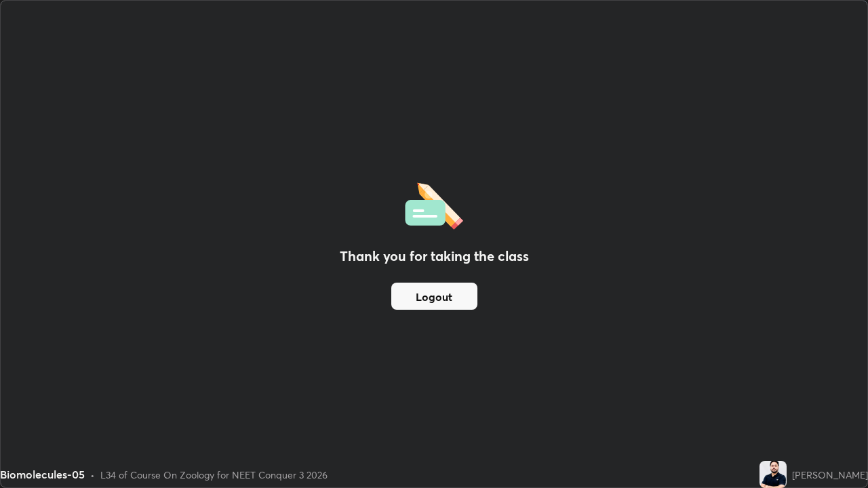 Image resolution: width=868 pixels, height=488 pixels. What do you see at coordinates (214, 475) in the screenshot?
I see `div: L34 of Course On Zoology for NEET Conquer 3 2026` at bounding box center [214, 475].